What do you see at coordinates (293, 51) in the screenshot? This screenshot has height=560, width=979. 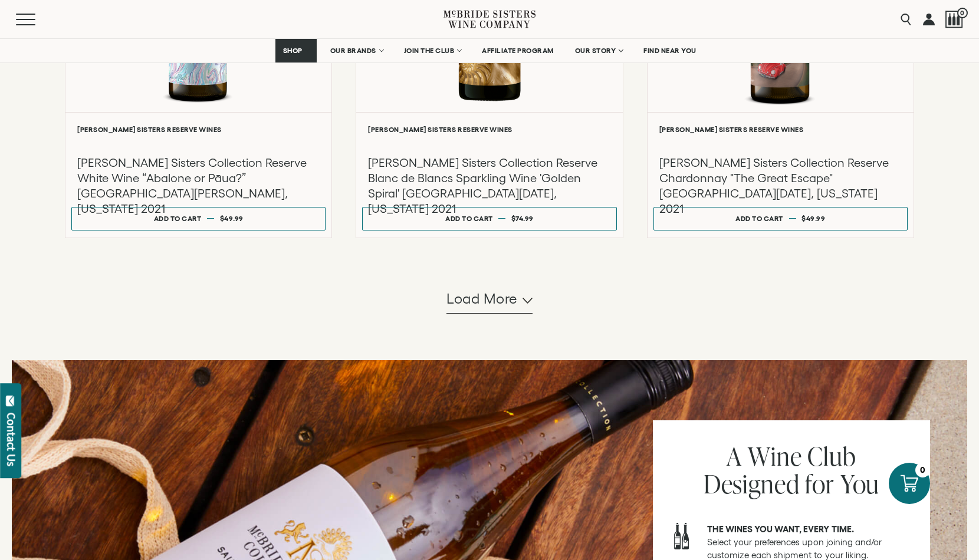 I see `span: SHOP` at bounding box center [293, 51].